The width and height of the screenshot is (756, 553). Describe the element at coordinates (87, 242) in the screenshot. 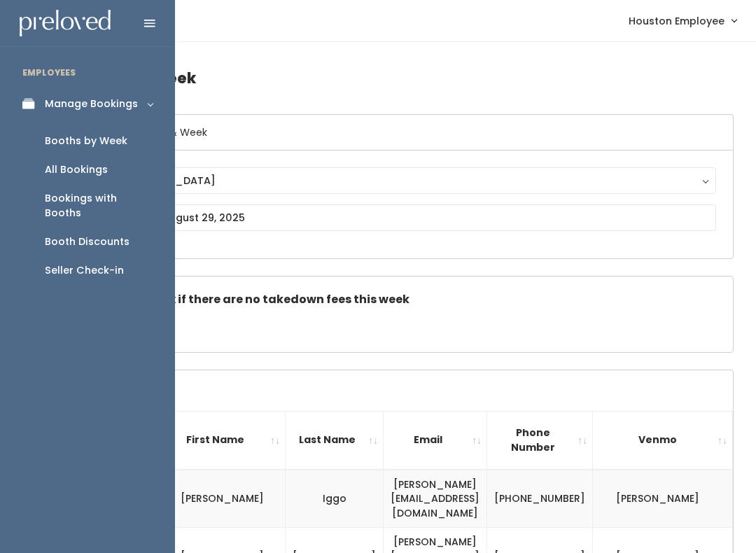

I see `div: Booth Discounts` at that location.